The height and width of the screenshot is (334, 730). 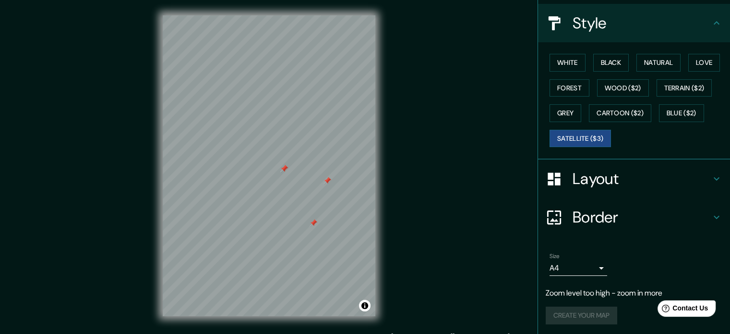 I want to click on div: A4, so click(x=578, y=268).